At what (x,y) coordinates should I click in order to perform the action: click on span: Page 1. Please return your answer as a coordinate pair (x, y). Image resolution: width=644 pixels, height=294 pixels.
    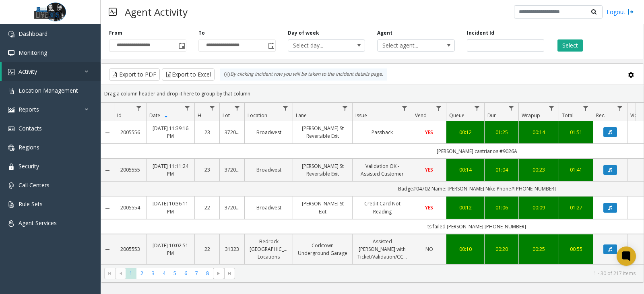
    Looking at the image, I should click on (131, 273).